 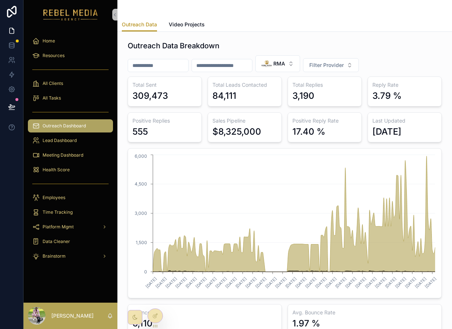 I want to click on div: $8,325,000, so click(x=236, y=132).